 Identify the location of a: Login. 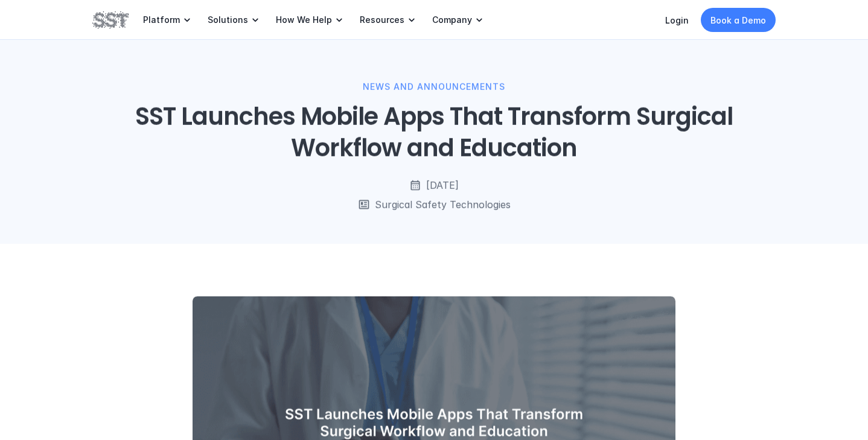
(676, 20).